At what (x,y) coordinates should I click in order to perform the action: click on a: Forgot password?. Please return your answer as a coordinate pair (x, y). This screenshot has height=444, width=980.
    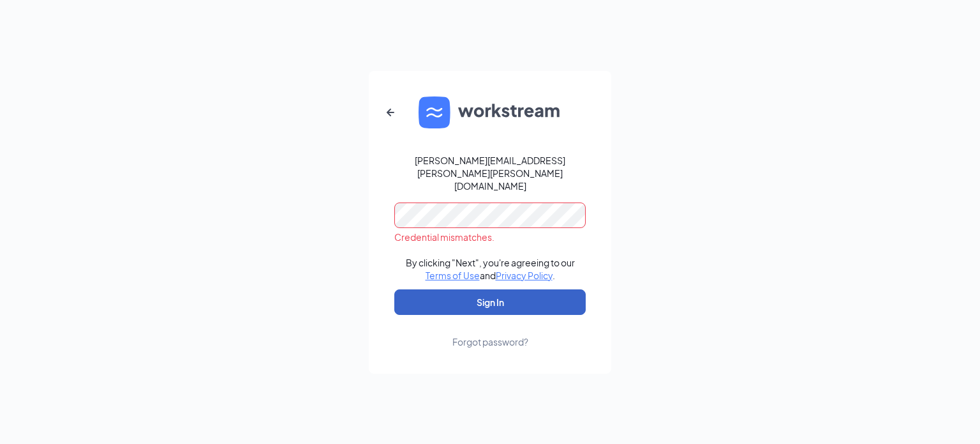
    Looking at the image, I should click on (490, 332).